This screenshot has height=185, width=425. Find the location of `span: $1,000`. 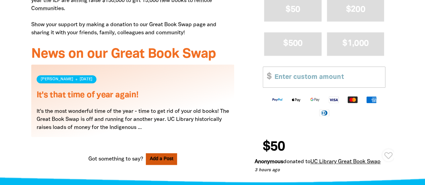

span: $1,000 is located at coordinates (355, 43).